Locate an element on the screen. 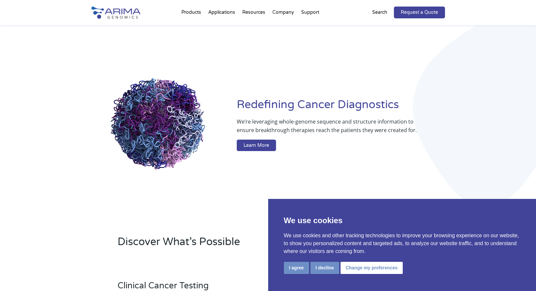  p: Search is located at coordinates (380, 12).